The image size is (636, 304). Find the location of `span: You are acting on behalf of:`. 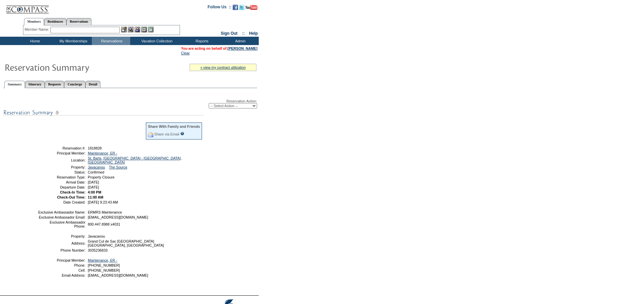

span: You are acting on behalf of: is located at coordinates (219, 48).